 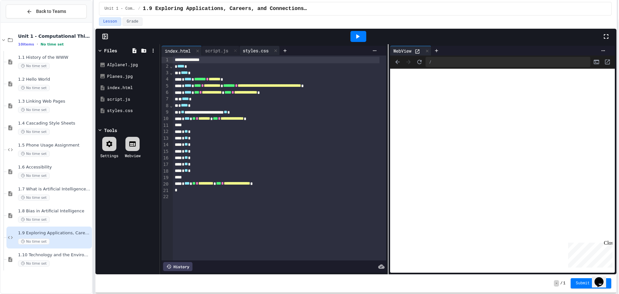 What do you see at coordinates (165, 152) in the screenshot?
I see `div: 15` at bounding box center [165, 152].